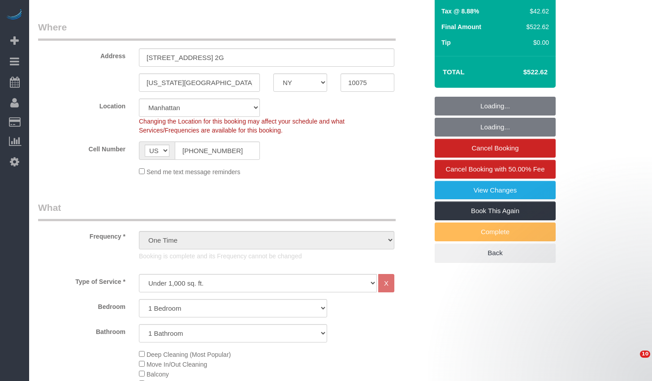 Image resolution: width=652 pixels, height=381 pixels. What do you see at coordinates (645, 354) in the screenshot?
I see `span: 10` at bounding box center [645, 354].